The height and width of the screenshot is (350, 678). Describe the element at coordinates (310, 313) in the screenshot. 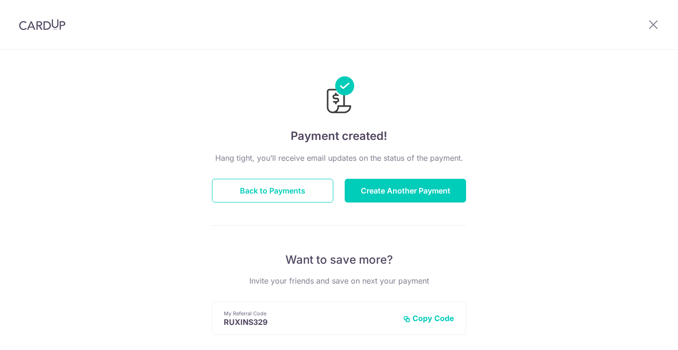

I see `p: My Referral Code` at that location.